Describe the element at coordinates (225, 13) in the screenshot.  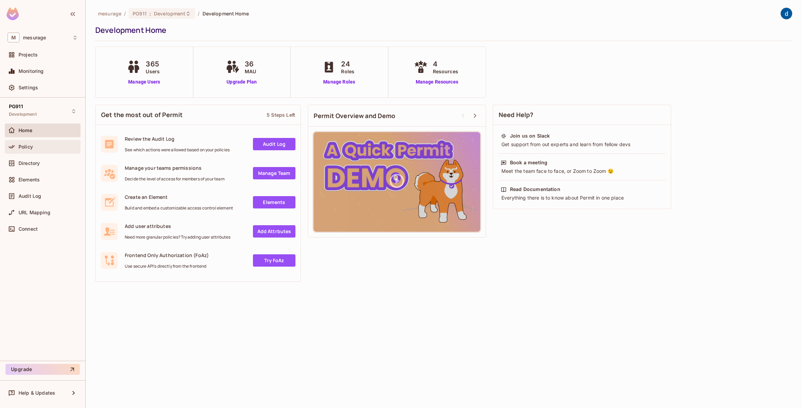
I see `span: Development Home` at that location.